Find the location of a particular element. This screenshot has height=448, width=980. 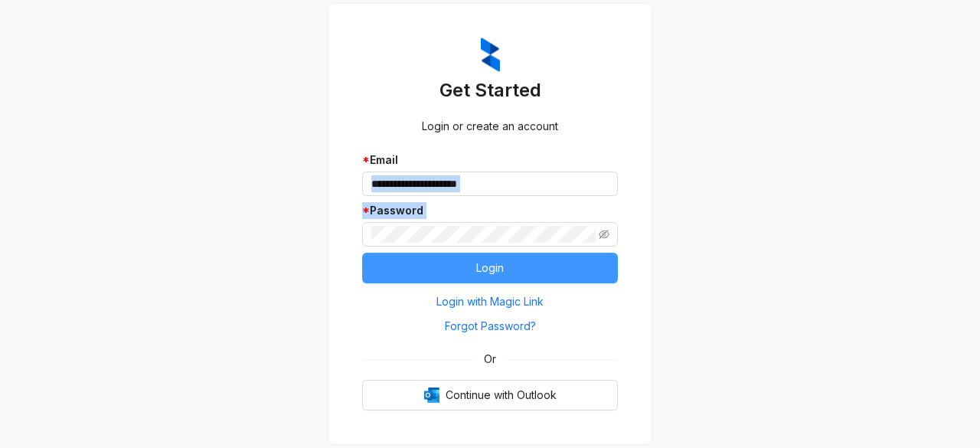

img: ZumaIcon is located at coordinates (490, 55).